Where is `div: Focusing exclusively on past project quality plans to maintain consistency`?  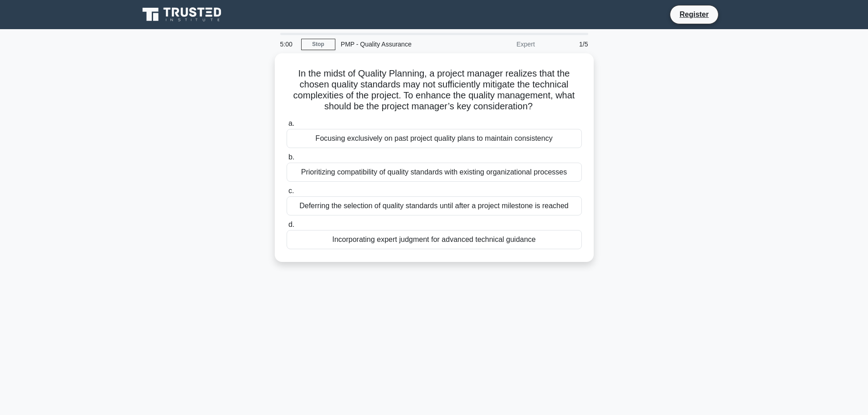
div: Focusing exclusively on past project quality plans to maintain consistency is located at coordinates (434, 139).